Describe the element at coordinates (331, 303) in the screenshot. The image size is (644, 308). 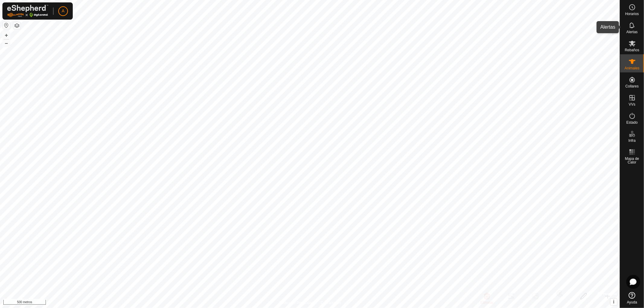
I see `font: Contáctanos` at that location.